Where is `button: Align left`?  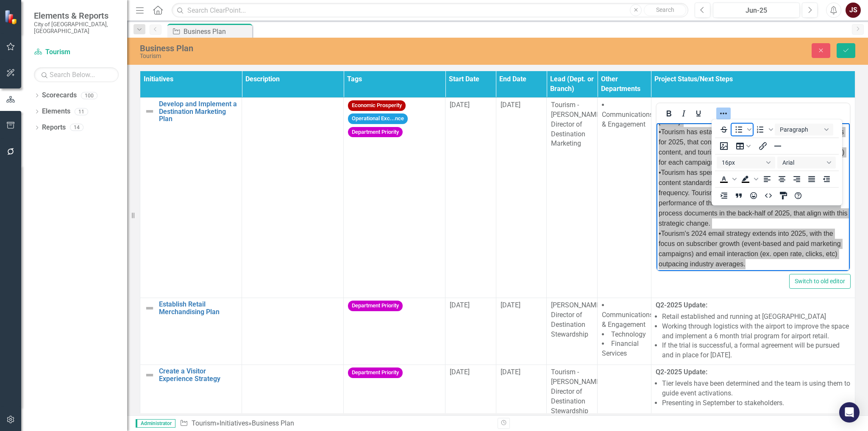
button: Align left is located at coordinates (767, 179).